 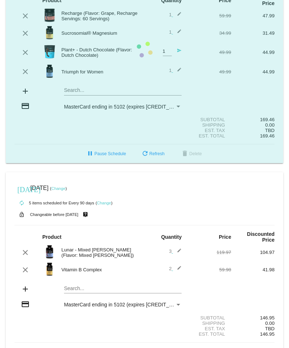 What do you see at coordinates (261, 237) in the screenshot?
I see `strong: Discounted Price` at bounding box center [261, 237].